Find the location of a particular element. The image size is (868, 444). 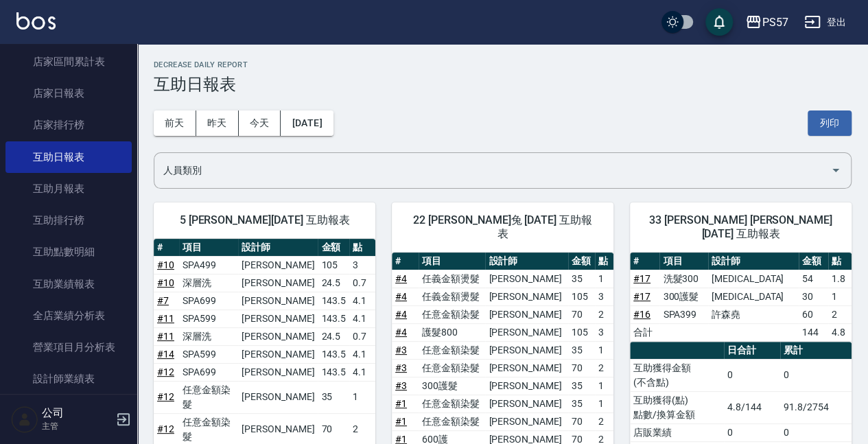

h2: Decrease Daily Report is located at coordinates (502, 65).